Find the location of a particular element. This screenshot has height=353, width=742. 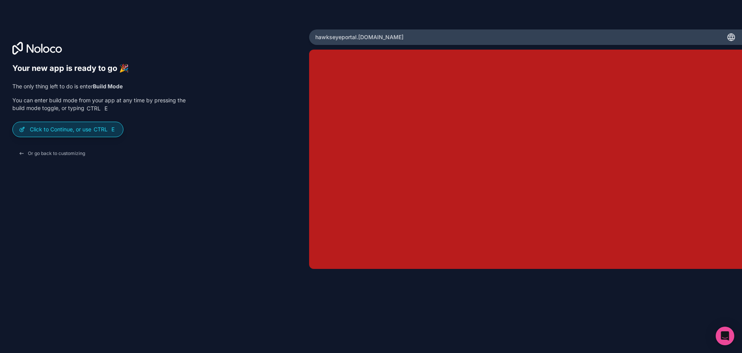

p: You can enter build mode from your app at any time by pressing the build mode toggle, or typing is located at coordinates (99, 104).